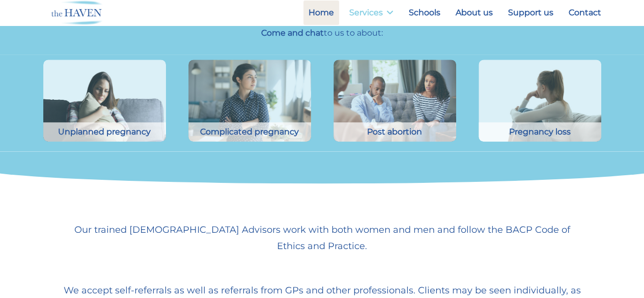 This screenshot has height=298, width=644. Describe the element at coordinates (104, 101) in the screenshot. I see `img: Front view of a sad girl embracing a pillow sitting on a couch` at that location.